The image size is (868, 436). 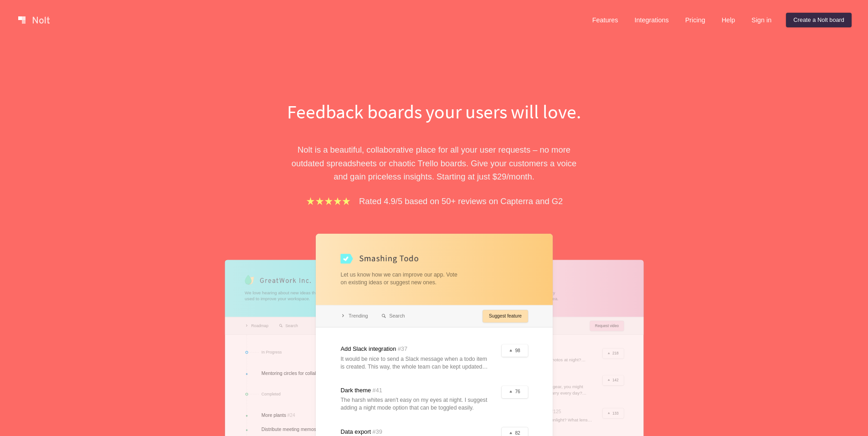 I want to click on img: stars.b067e34983.png, so click(x=328, y=201).